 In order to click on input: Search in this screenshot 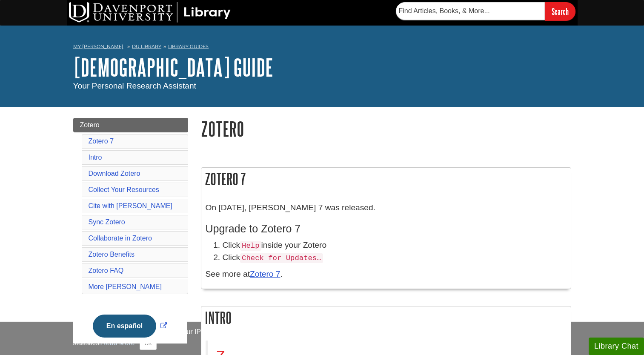, I will do `click(560, 11)`.